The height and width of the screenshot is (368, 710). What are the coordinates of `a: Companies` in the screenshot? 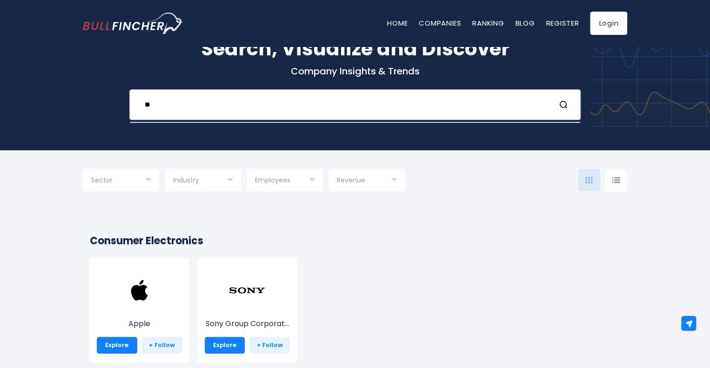 It's located at (440, 23).